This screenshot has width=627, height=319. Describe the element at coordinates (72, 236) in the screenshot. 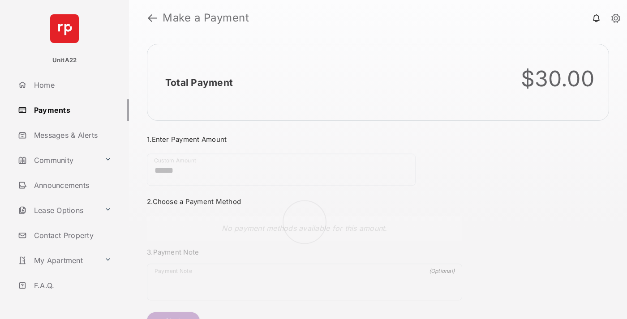

I see `a: Contact Property` at that location.